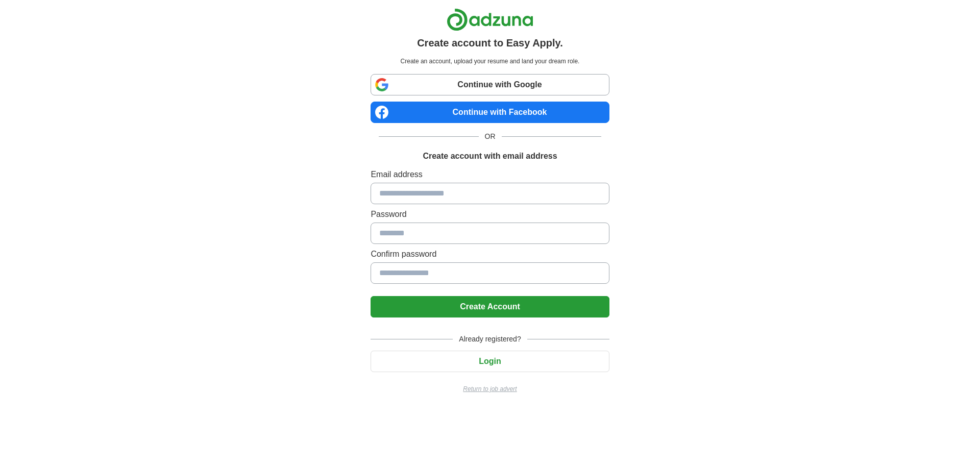 This screenshot has width=980, height=465. What do you see at coordinates (490, 175) in the screenshot?
I see `label: Email address` at bounding box center [490, 175].